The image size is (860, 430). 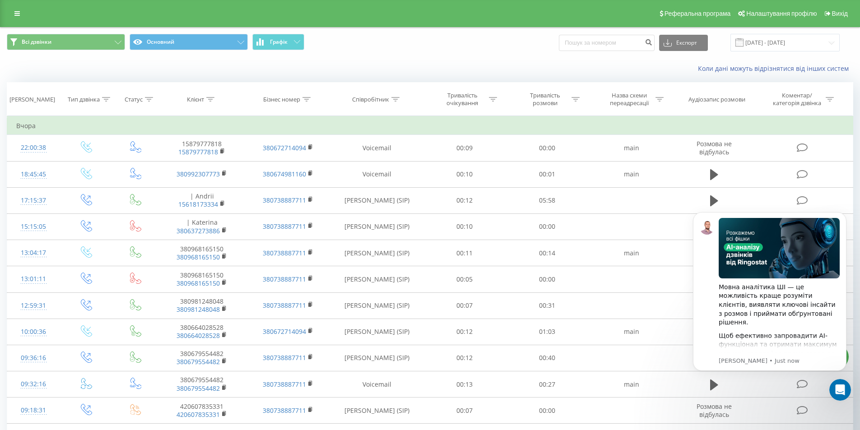 What do you see at coordinates (547, 358) in the screenshot?
I see `td: 00:40` at bounding box center [547, 358].